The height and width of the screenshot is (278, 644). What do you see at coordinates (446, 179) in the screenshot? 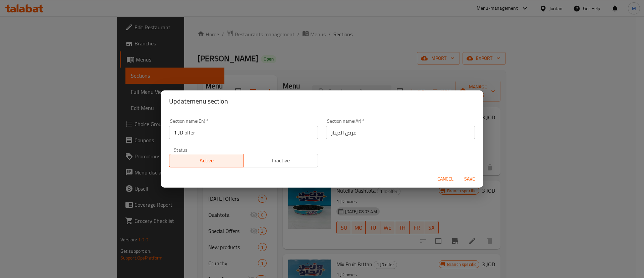
I see `span: Cancel` at bounding box center [446, 179].